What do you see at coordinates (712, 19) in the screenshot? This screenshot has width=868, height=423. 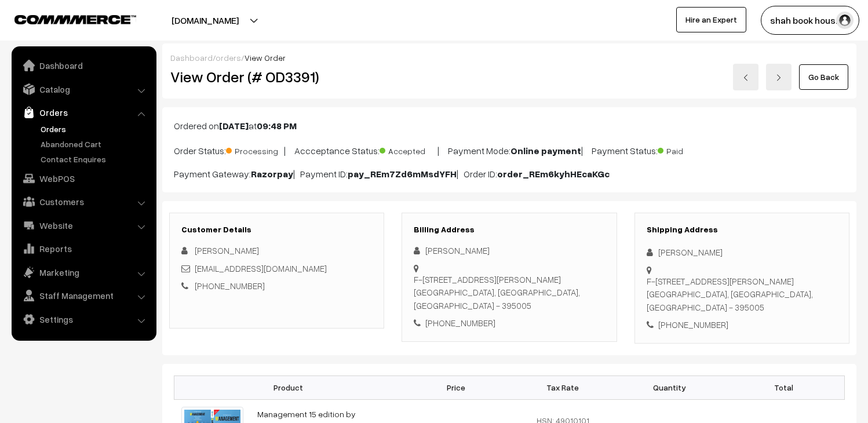 I see `a: Hire an Expert` at bounding box center [712, 19].